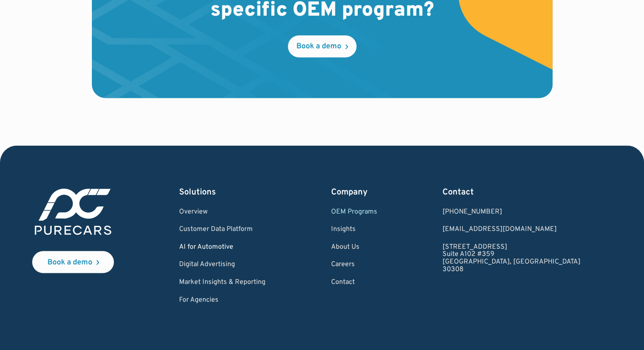 Image resolution: width=644 pixels, height=350 pixels. Describe the element at coordinates (353, 192) in the screenshot. I see `div: Company` at that location.